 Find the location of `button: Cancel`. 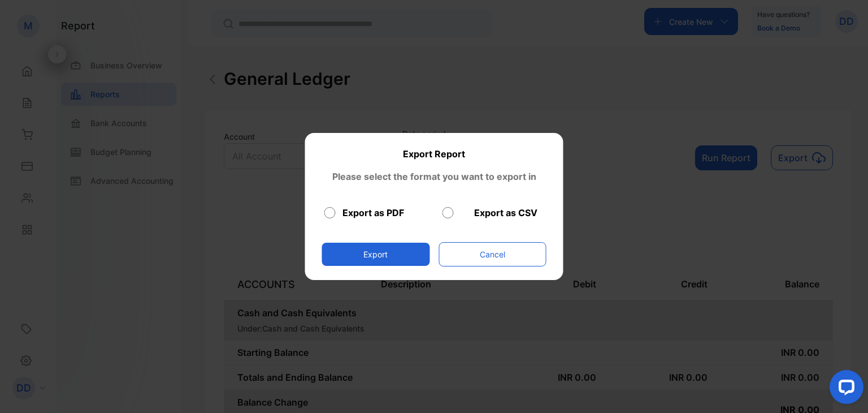

button: Cancel is located at coordinates (493, 254).